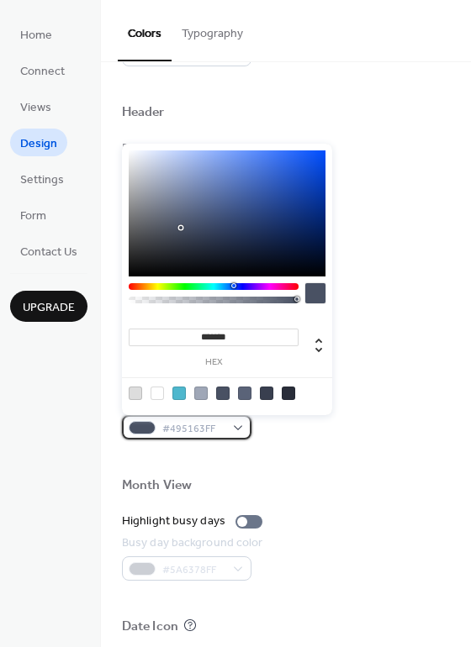  What do you see at coordinates (150, 627) in the screenshot?
I see `div: Date Icon` at bounding box center [150, 627].